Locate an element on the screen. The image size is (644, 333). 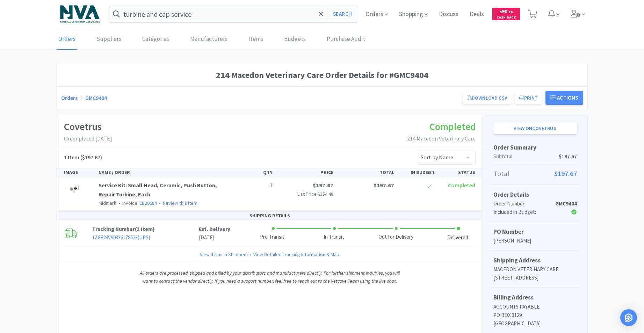
a: Deals is located at coordinates (477, 14).